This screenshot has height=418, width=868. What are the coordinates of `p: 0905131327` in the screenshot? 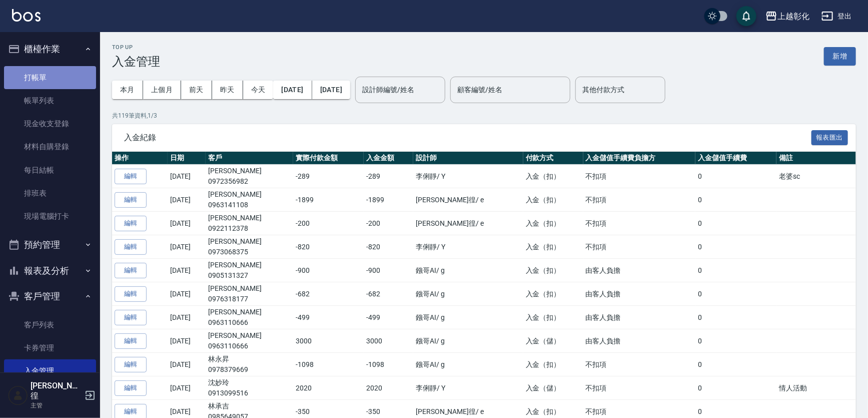 It's located at (249, 275).